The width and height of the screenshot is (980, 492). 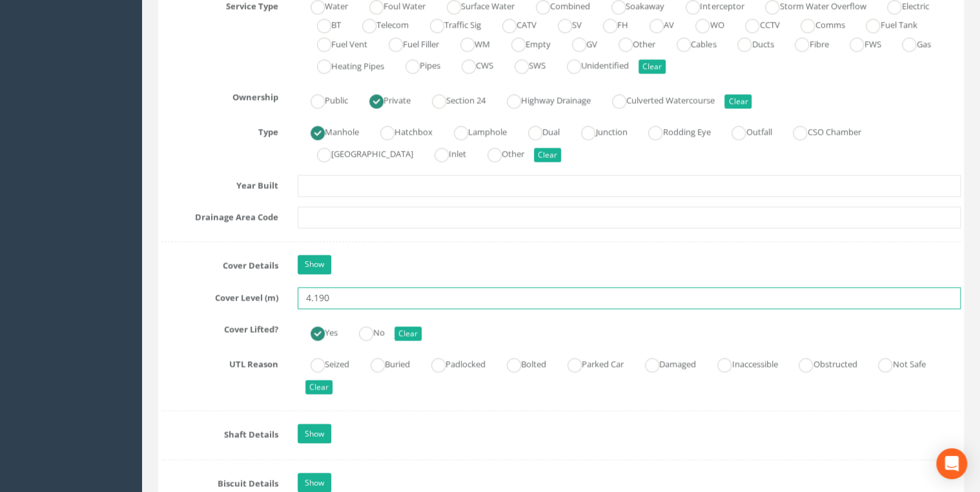 I want to click on label: Empty, so click(x=524, y=42).